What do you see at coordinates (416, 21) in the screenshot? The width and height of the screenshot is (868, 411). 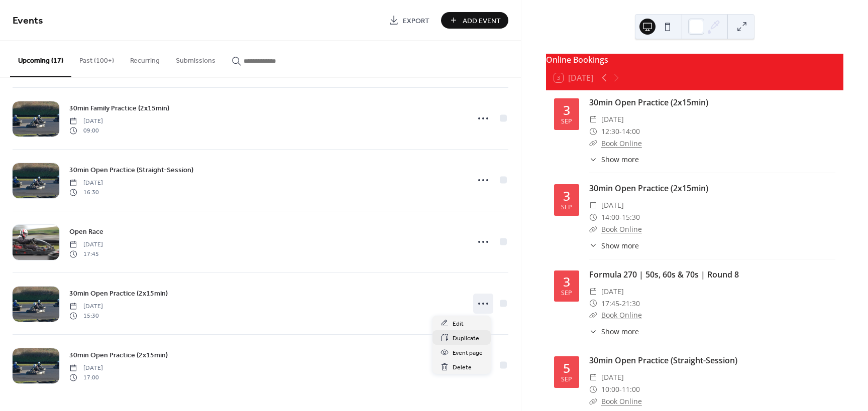 I see `span: Export` at bounding box center [416, 21].